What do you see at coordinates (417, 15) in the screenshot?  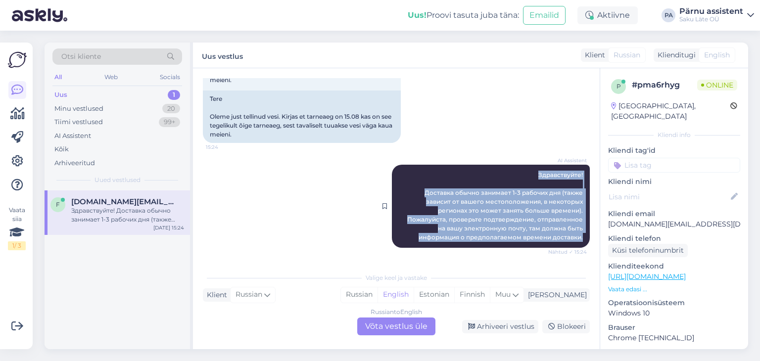 I see `b: Uus!` at bounding box center [417, 15].